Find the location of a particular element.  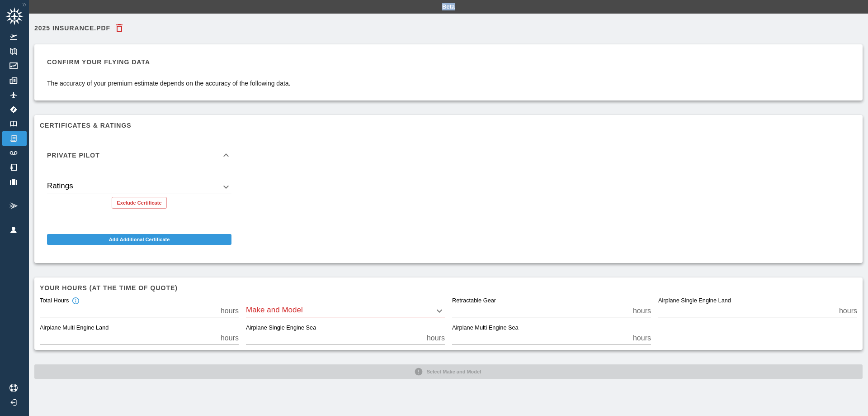

label: Airplane Single Engine Sea is located at coordinates (281, 328).